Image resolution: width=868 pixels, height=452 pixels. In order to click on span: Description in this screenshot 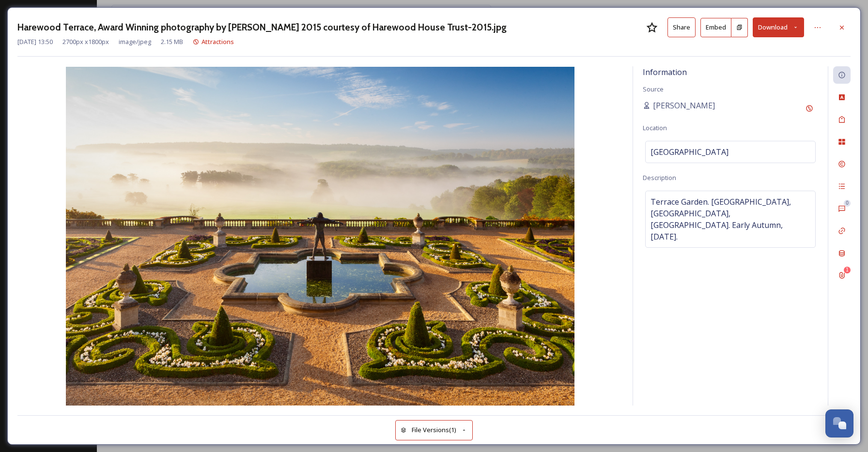, I will do `click(660, 177)`.